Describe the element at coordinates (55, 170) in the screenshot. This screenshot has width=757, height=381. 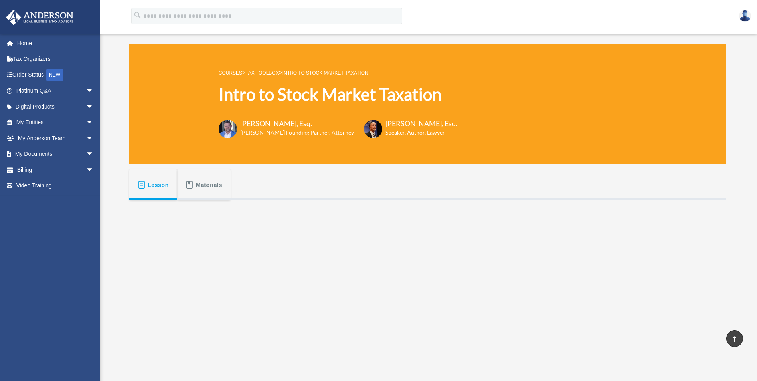
I see `a: Billingarrow_drop_down` at that location.